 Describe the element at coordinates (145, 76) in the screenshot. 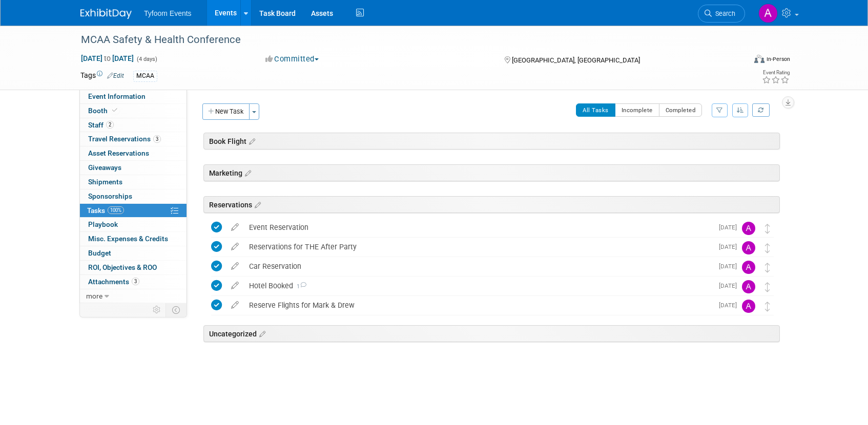

I see `div: MCAA` at that location.